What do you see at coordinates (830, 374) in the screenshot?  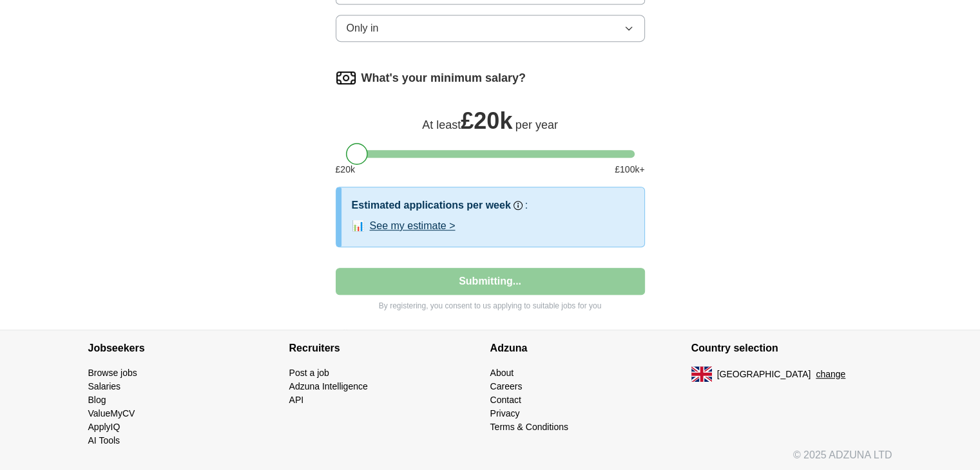 I see `button: change` at bounding box center [830, 374].